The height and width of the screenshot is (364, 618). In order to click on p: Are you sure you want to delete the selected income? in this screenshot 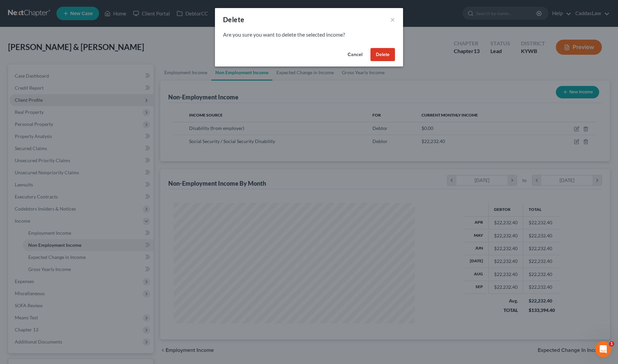, I will do `click(309, 35)`.